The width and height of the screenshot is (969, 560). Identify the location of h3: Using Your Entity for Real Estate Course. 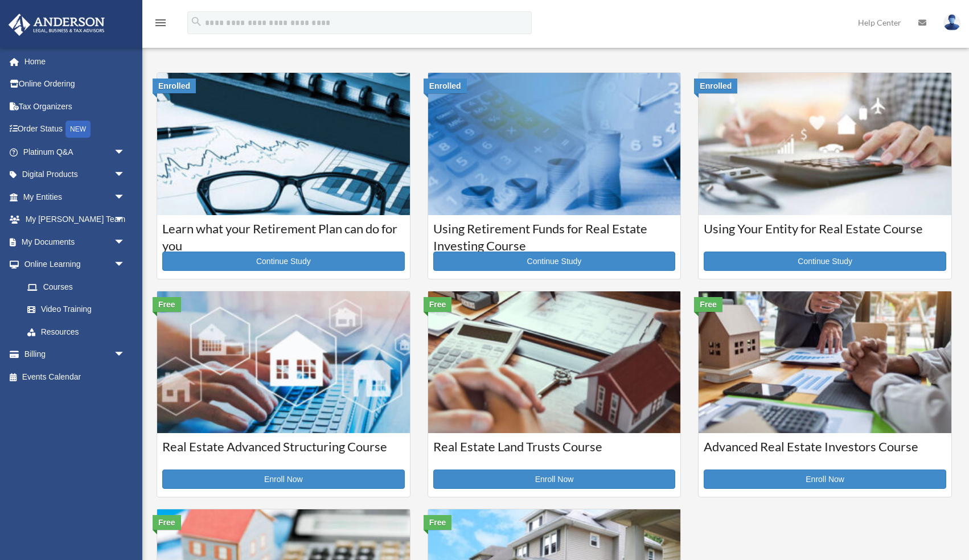
(825, 234).